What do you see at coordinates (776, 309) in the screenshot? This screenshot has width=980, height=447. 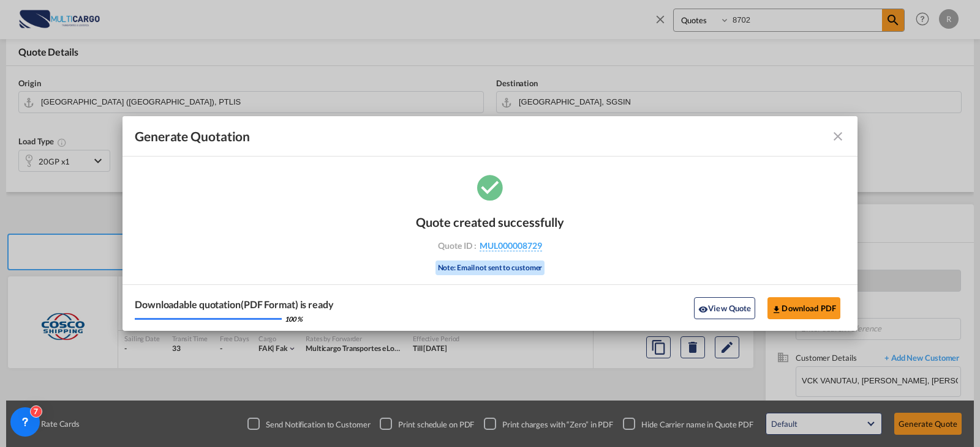 I see `md-icon: icon-download` at bounding box center [776, 309].